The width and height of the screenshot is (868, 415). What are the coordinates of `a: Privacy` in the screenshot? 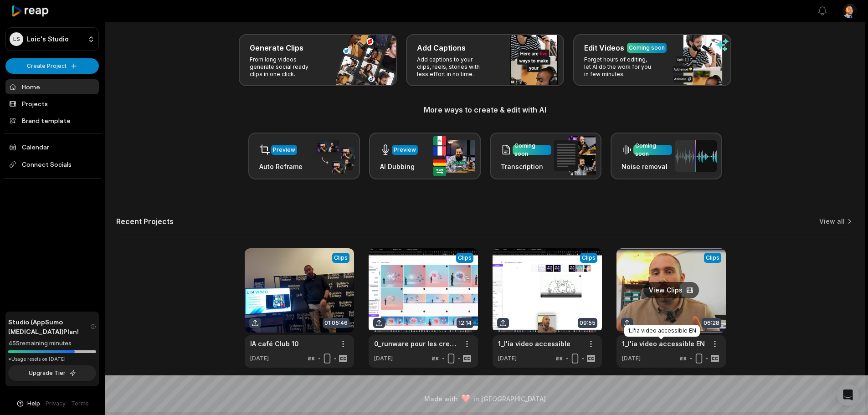 It's located at (55, 404).